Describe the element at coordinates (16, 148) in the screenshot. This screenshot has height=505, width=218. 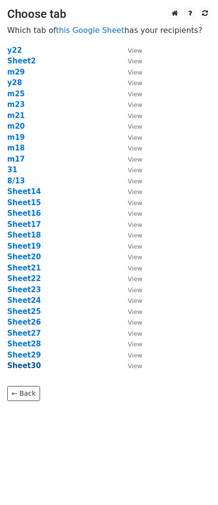
I see `a: m18` at that location.